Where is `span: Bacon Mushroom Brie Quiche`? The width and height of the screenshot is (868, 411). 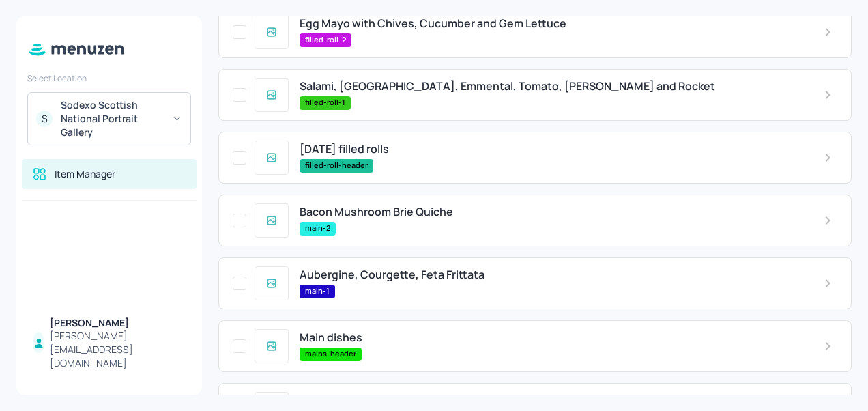 span: Bacon Mushroom Brie Quiche is located at coordinates (376, 211).